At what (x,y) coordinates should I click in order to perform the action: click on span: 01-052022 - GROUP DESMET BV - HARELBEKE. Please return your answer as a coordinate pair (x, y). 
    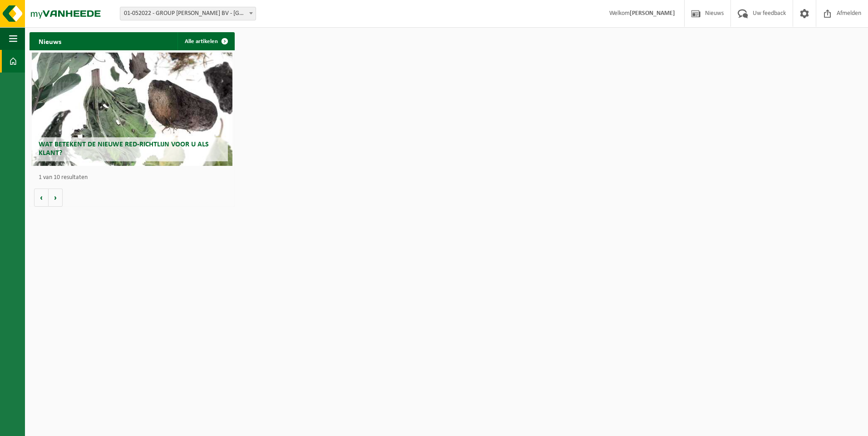
    Looking at the image, I should click on (188, 13).